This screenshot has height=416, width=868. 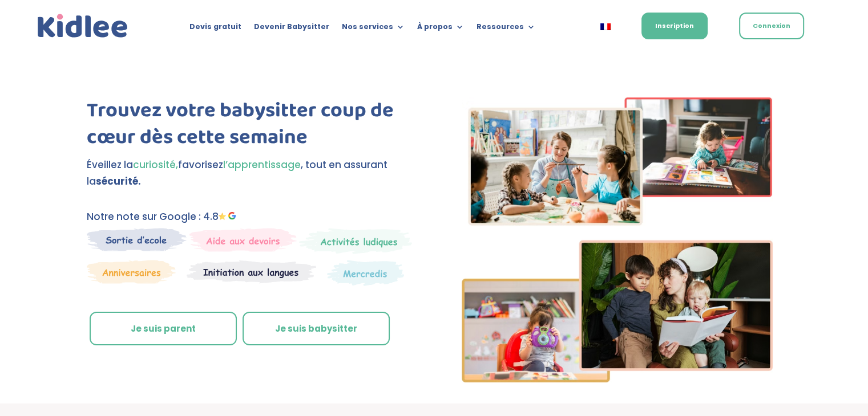 I want to click on a: Je suis babysitter, so click(x=316, y=329).